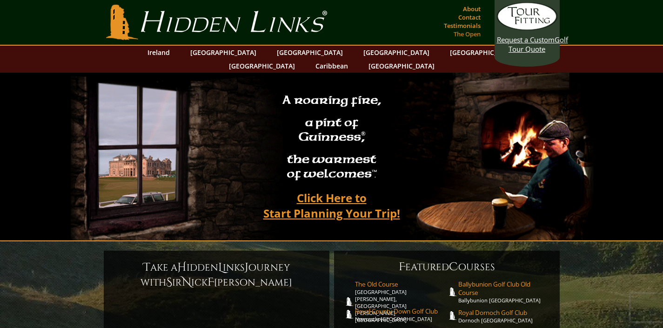  What do you see at coordinates (527, 28) in the screenshot?
I see `a: Request a CustomGolf Tour Quote` at bounding box center [527, 28].